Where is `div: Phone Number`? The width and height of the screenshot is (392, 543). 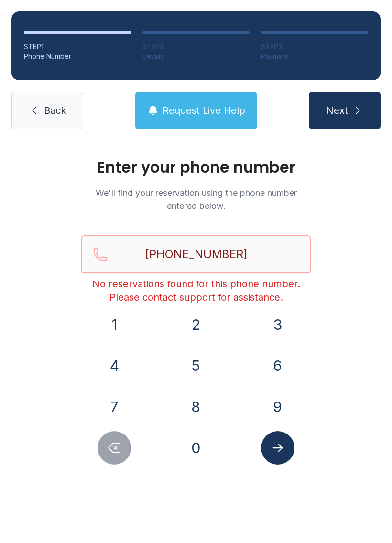 div: Phone Number is located at coordinates (78, 57).